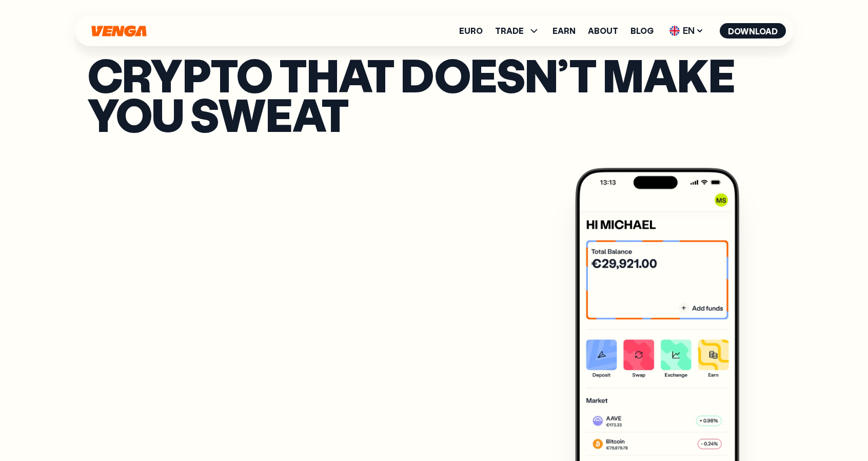  Describe the element at coordinates (119, 31) in the screenshot. I see `a: Home` at that location.